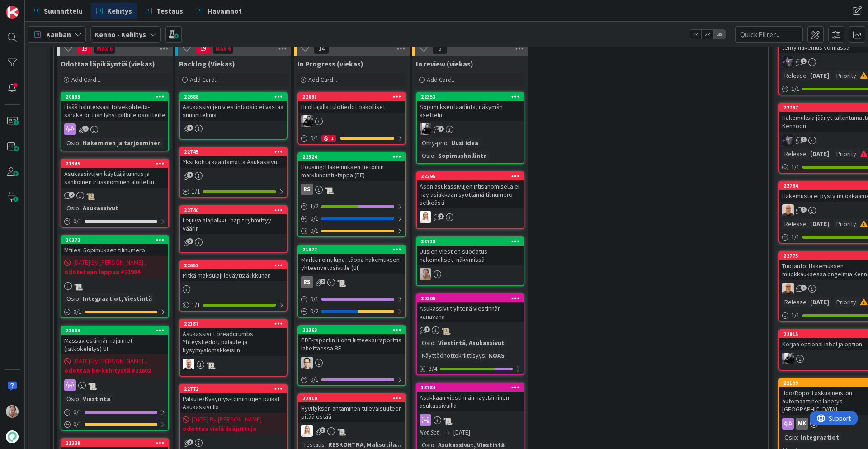  I want to click on div: Palaute/Kysymys-toimintojen paikat Asukassivulla, so click(234, 403).